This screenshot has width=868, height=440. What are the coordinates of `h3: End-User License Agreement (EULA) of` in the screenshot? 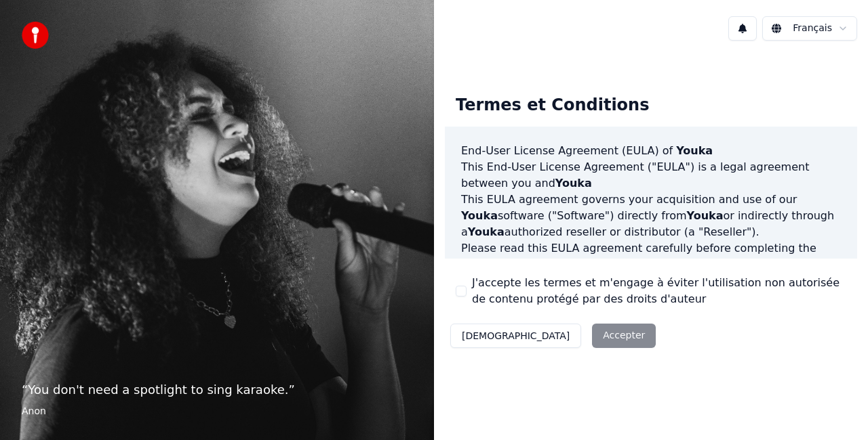 It's located at (651, 151).